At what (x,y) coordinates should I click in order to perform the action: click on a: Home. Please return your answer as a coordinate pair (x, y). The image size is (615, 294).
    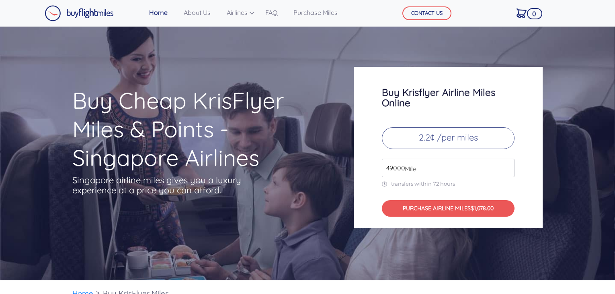
    Looking at the image, I should click on (158, 12).